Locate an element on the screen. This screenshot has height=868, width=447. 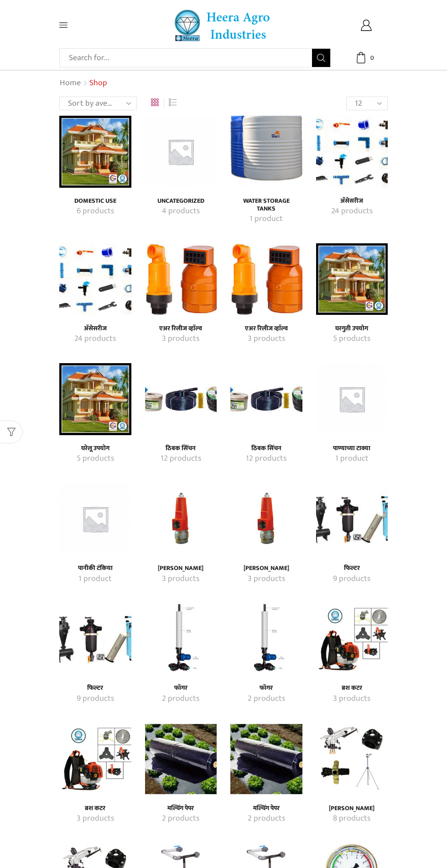
img: Water Storage Tanks is located at coordinates (266, 152).